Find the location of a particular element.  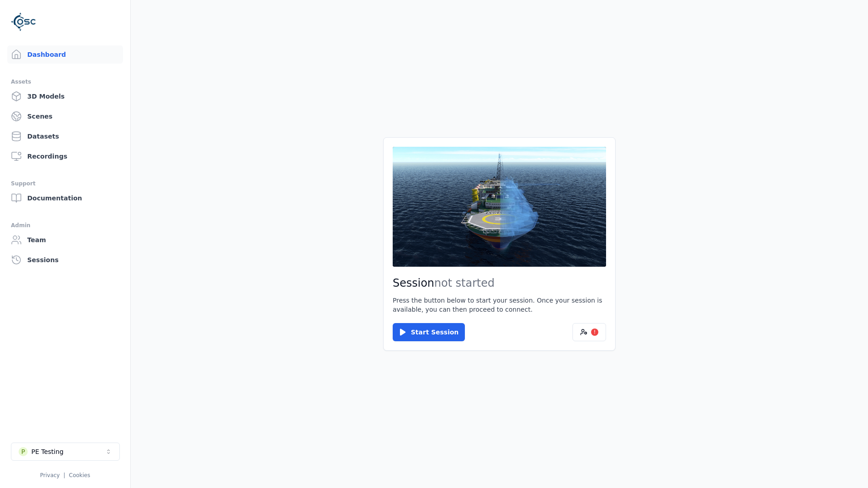

a: Dashboard is located at coordinates (65, 54).